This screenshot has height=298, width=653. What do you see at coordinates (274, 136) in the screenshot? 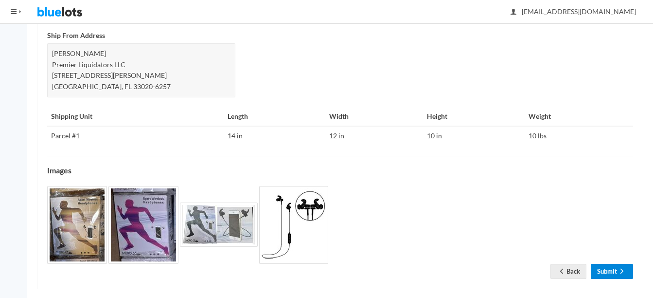
I see `td: 14 in` at bounding box center [274, 136].